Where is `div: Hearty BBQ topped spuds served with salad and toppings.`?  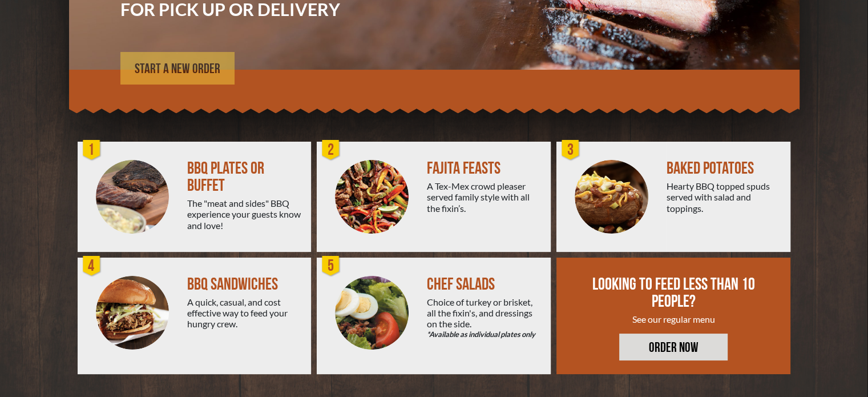 div: Hearty BBQ topped spuds served with salad and toppings. is located at coordinates (724, 197).